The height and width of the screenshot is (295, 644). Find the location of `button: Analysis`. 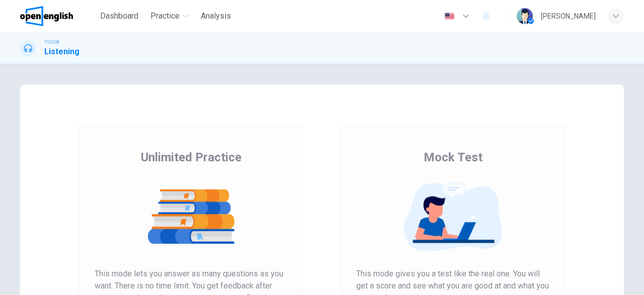

button: Analysis is located at coordinates (215, 16).